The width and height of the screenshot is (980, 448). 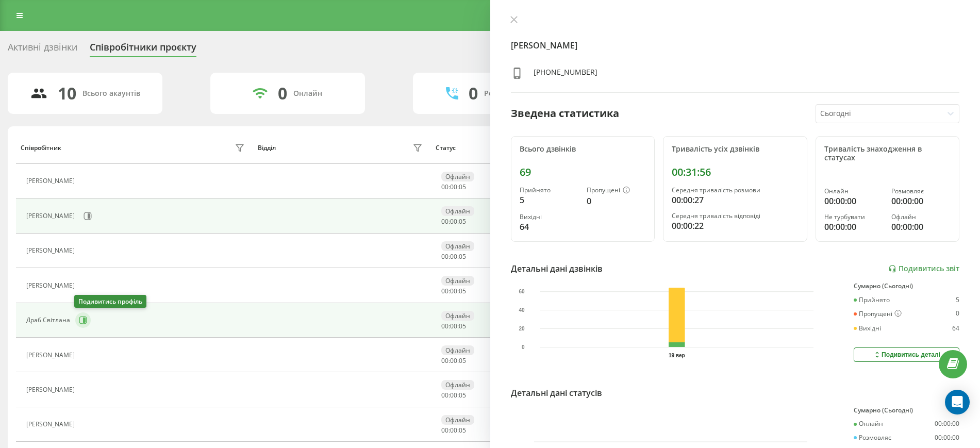 I want to click on a: Подивитись звіт, so click(x=924, y=269).